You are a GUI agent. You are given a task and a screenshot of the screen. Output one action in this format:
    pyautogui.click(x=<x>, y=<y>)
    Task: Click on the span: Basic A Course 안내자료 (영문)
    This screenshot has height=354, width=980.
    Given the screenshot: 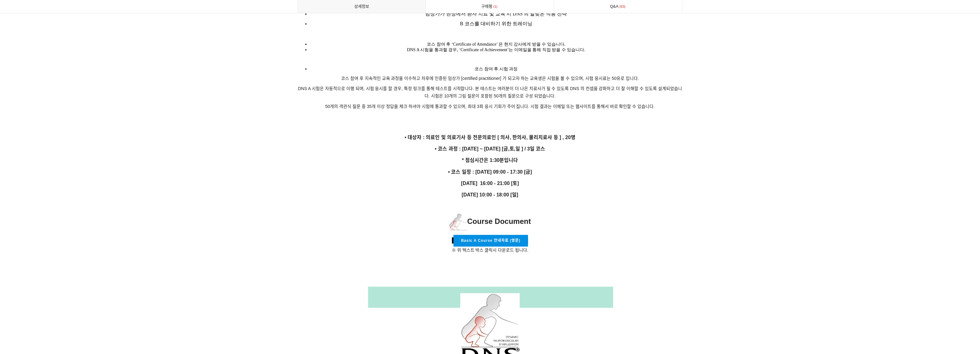 What is the action you would take?
    pyautogui.click(x=491, y=241)
    